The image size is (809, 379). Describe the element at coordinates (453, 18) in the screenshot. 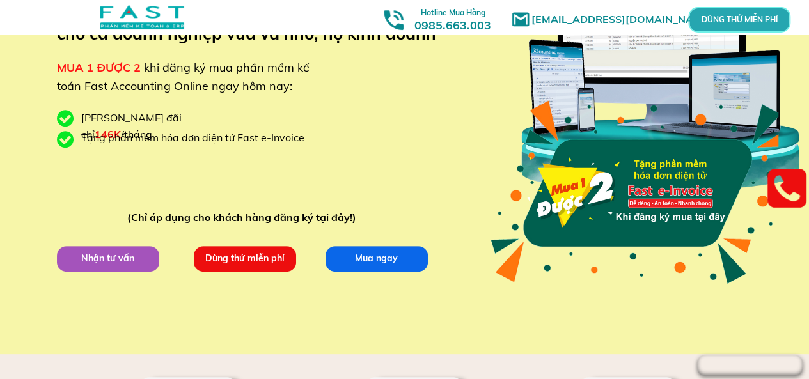

I see `h3: 0985.663.003` at that location.